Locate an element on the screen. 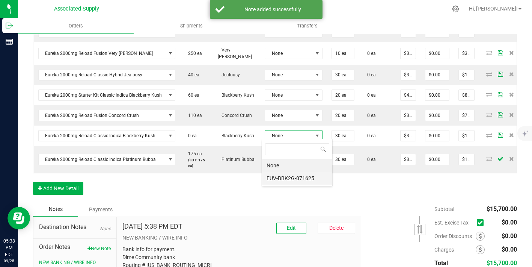 This screenshot has width=532, height=267. span: Est. Excise Tax is located at coordinates (454, 222).